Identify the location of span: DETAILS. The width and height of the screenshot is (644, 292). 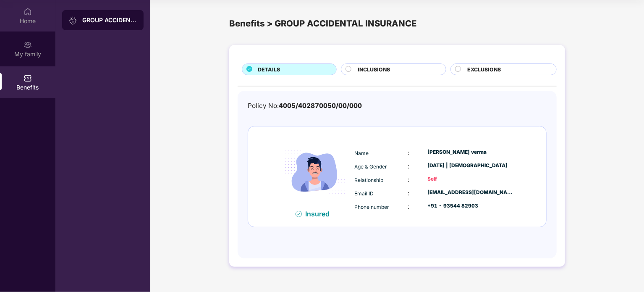
(268, 69).